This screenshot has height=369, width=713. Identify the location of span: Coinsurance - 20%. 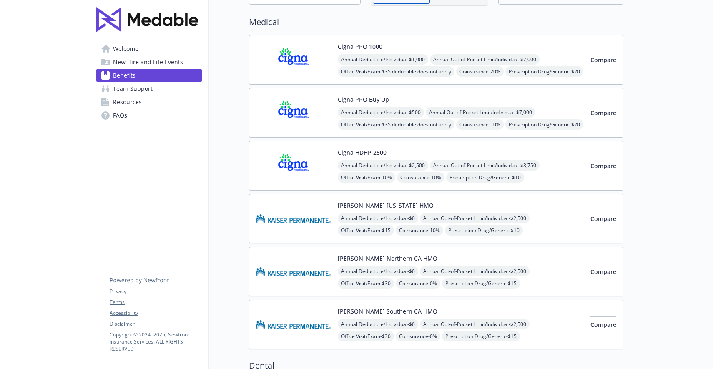
(480, 71).